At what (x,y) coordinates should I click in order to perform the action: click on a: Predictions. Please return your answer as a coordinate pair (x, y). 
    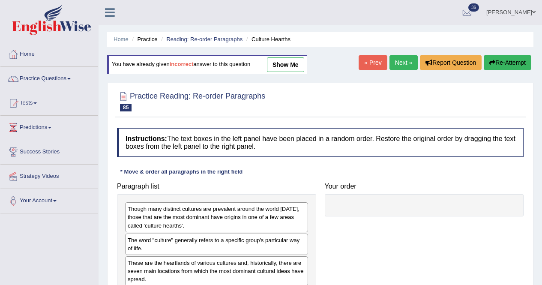
    Looking at the image, I should click on (49, 126).